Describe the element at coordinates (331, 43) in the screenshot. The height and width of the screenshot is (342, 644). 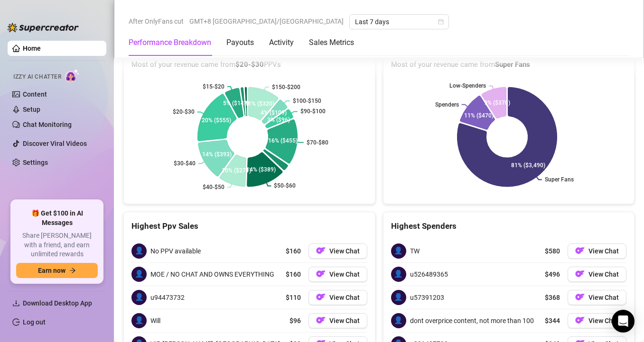
I see `div: Sales Metrics` at that location.